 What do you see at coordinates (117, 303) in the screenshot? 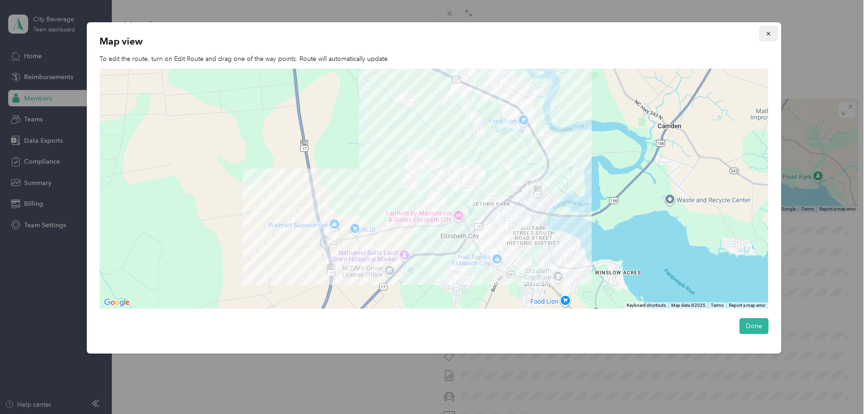
I see `img: Google` at bounding box center [117, 303].